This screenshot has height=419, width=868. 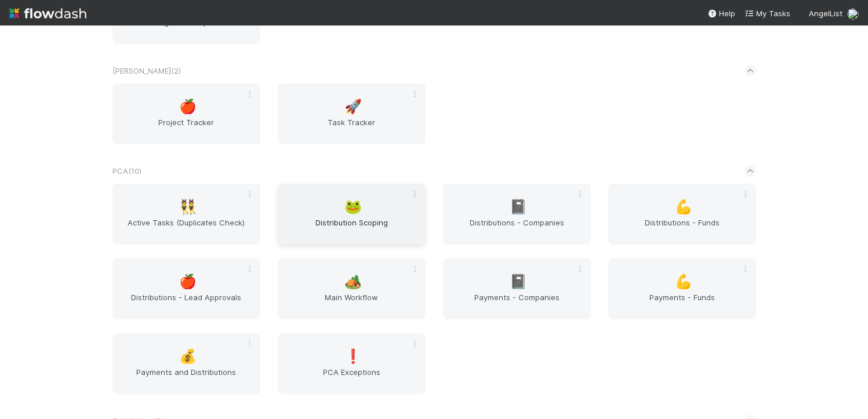 What do you see at coordinates (682, 303) in the screenshot?
I see `span: Payments - Funds` at bounding box center [682, 303].